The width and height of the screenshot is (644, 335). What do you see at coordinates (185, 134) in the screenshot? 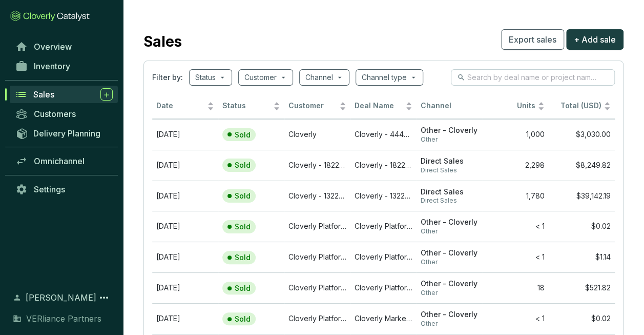
I see `td: Sep 24 2025` at bounding box center [185, 134].